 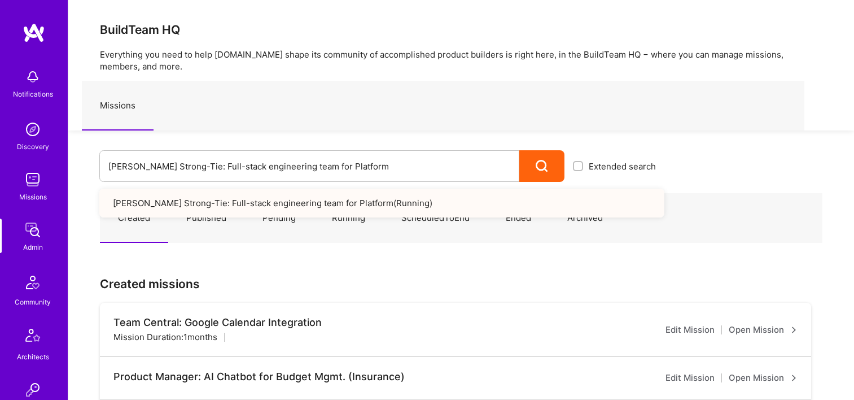 I want to click on div: Team Central: Google Calendar Integration, so click(x=217, y=322).